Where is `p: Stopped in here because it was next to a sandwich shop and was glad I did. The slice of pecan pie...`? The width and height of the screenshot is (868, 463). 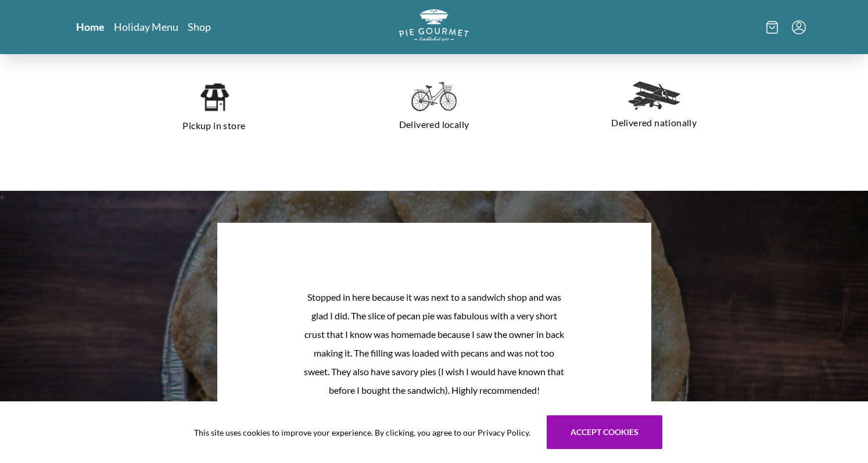
p: Stopped in here because it was next to a sandwich shop and was glad I did. The slice of pecan pie... is located at coordinates (434, 343).